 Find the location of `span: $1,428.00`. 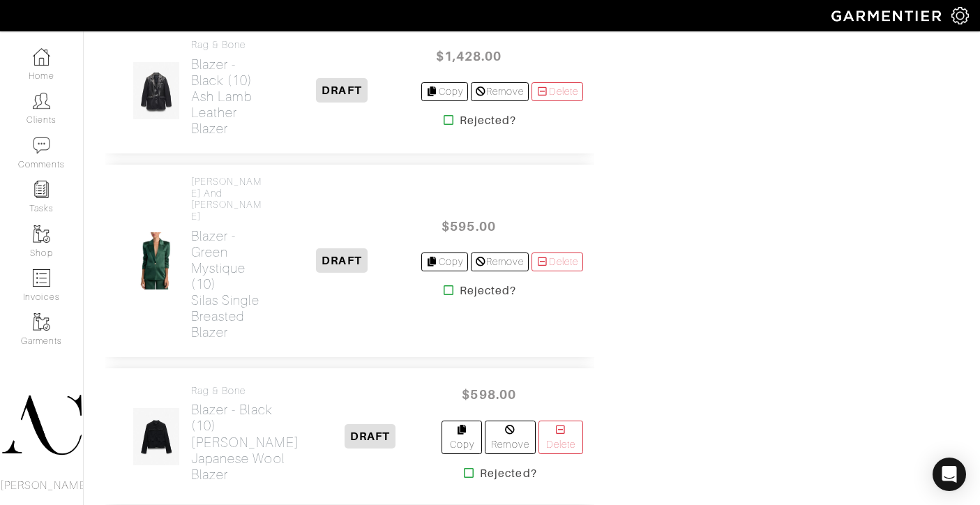

span: $1,428.00 is located at coordinates (468, 56).